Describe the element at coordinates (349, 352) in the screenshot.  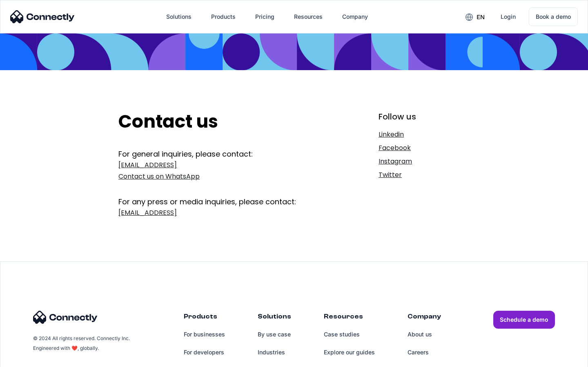
I see `a: Explore our guides` at that location.